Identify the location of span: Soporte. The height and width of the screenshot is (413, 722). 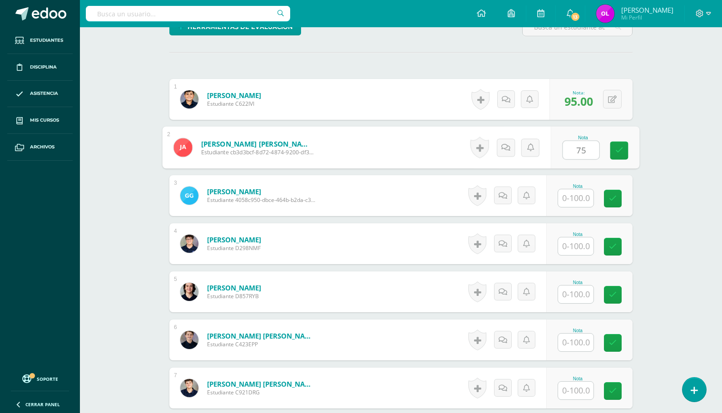
(47, 379).